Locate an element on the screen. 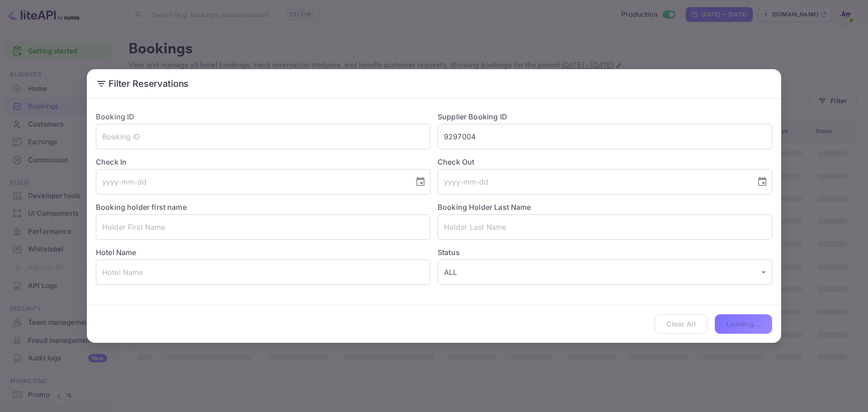  label: Check Out is located at coordinates (604, 162).